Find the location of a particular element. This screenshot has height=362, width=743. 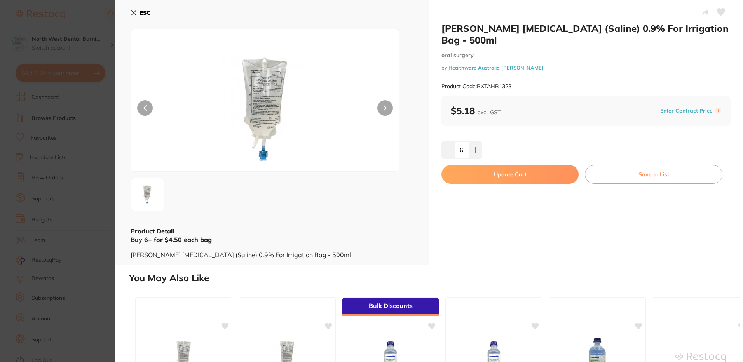

label: i is located at coordinates (718, 111).